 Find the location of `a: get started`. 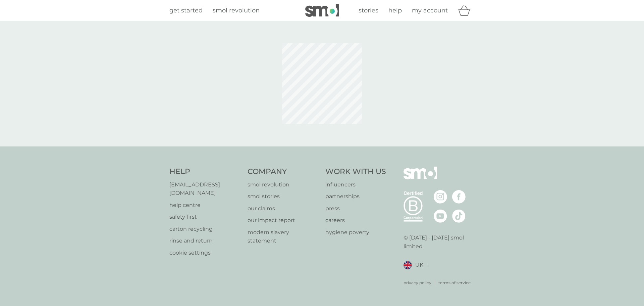

a: get started is located at coordinates (186, 10).